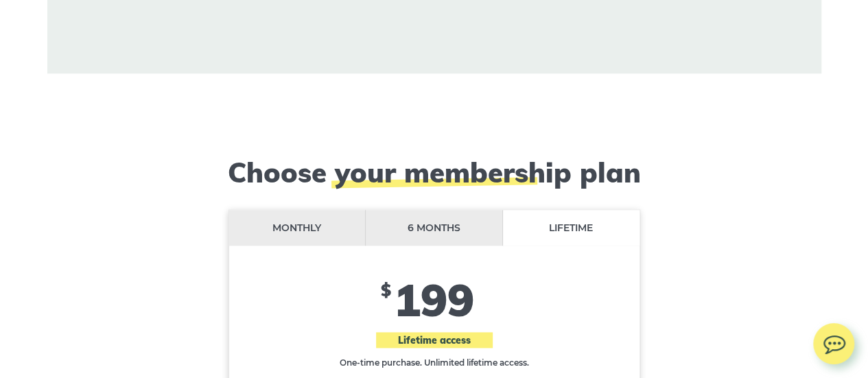 Image resolution: width=868 pixels, height=378 pixels. What do you see at coordinates (434, 363) in the screenshot?
I see `p: One-time purchase. Unlimited lifetime access.` at bounding box center [434, 363].